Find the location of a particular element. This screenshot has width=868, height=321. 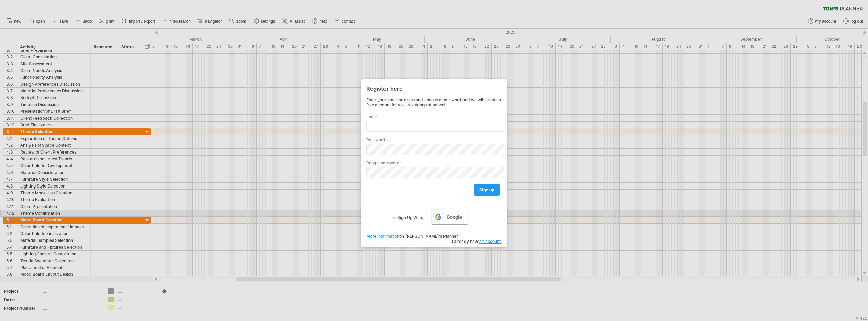

span: sign up is located at coordinates (487, 189).